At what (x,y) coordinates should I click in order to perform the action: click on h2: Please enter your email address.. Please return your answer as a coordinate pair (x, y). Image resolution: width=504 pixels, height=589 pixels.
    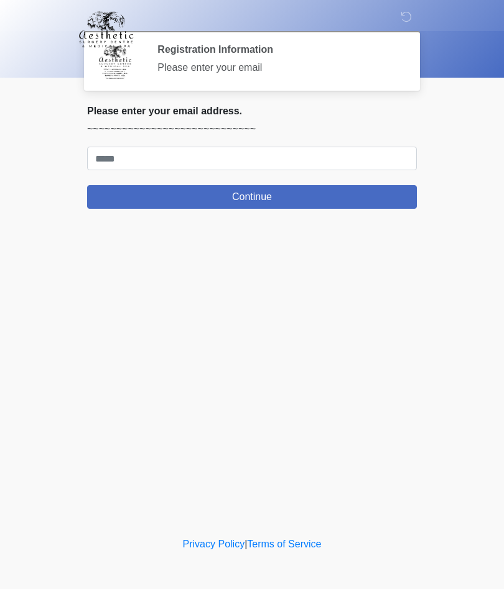
    Looking at the image, I should click on (252, 111).